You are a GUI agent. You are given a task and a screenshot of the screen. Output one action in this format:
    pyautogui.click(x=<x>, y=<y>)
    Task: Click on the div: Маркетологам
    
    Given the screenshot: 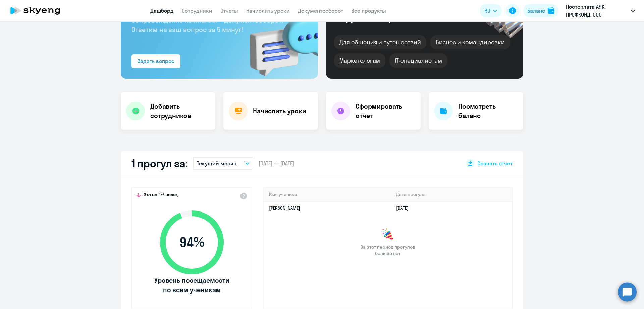 What is the action you would take?
    pyautogui.click(x=360, y=60)
    